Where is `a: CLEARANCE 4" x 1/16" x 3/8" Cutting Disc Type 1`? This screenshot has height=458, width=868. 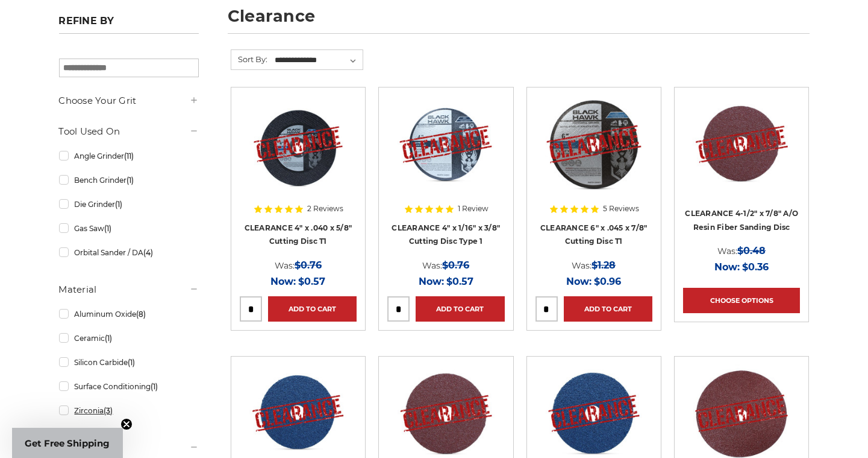 a: CLEARANCE 4" x 1/16" x 3/8" Cutting Disc Type 1 is located at coordinates (446, 235).